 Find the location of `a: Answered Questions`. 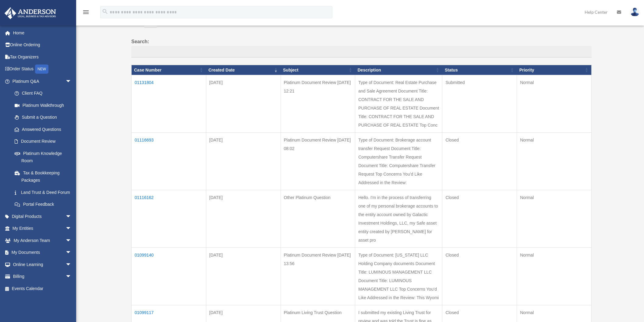

a: Answered Questions is located at coordinates (42, 129).